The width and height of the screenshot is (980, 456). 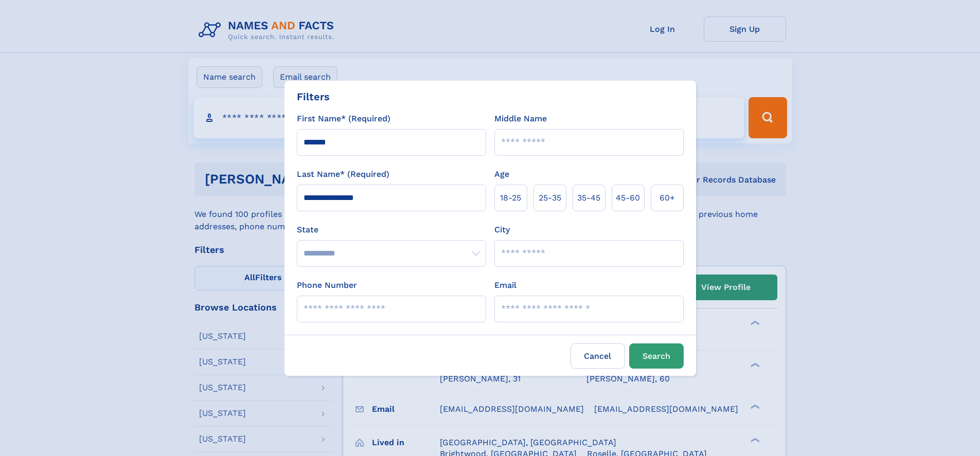 I want to click on span: 45‑60, so click(x=627, y=198).